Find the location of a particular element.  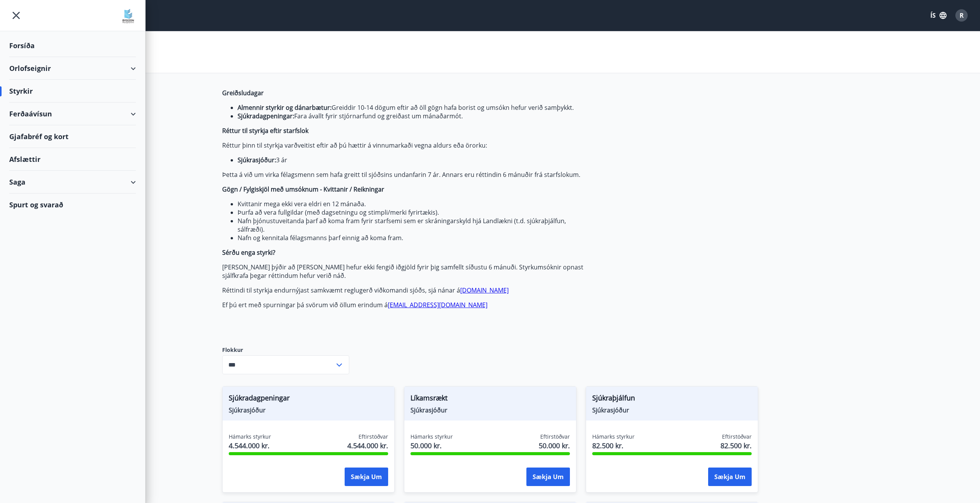

strong: Greiðsludagar is located at coordinates (243, 93).